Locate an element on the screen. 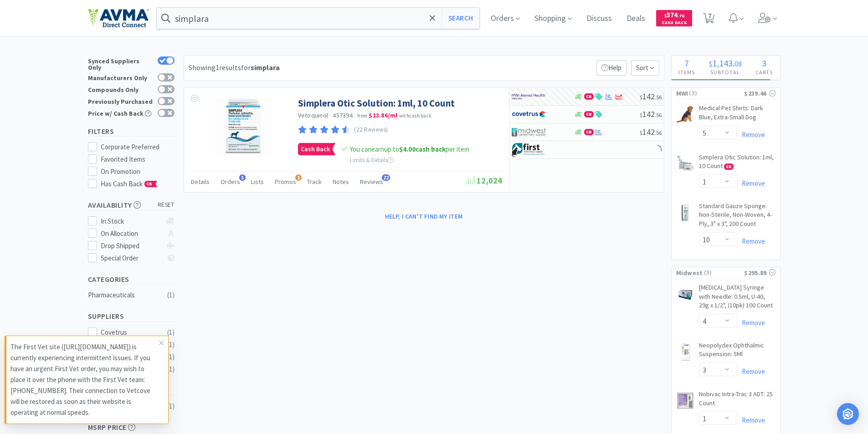  span: Notes is located at coordinates (341, 182).